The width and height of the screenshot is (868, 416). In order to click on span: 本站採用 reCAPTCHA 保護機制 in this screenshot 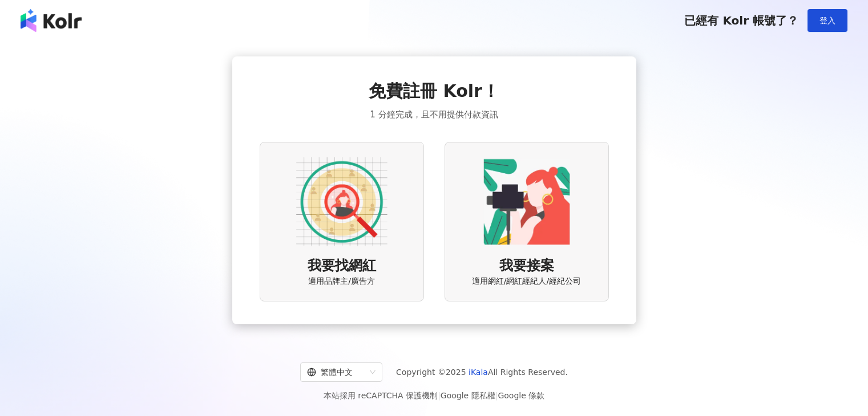, I will do `click(434, 396)`.